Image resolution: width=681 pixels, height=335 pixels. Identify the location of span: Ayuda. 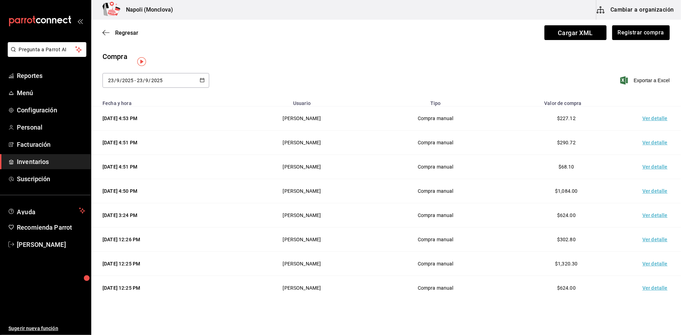
(46, 211).